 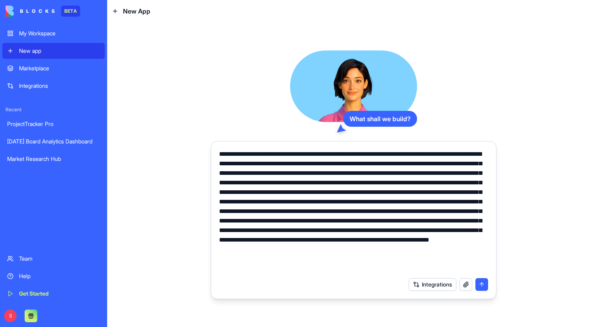 I want to click on a: Market Research Hub, so click(x=54, y=159).